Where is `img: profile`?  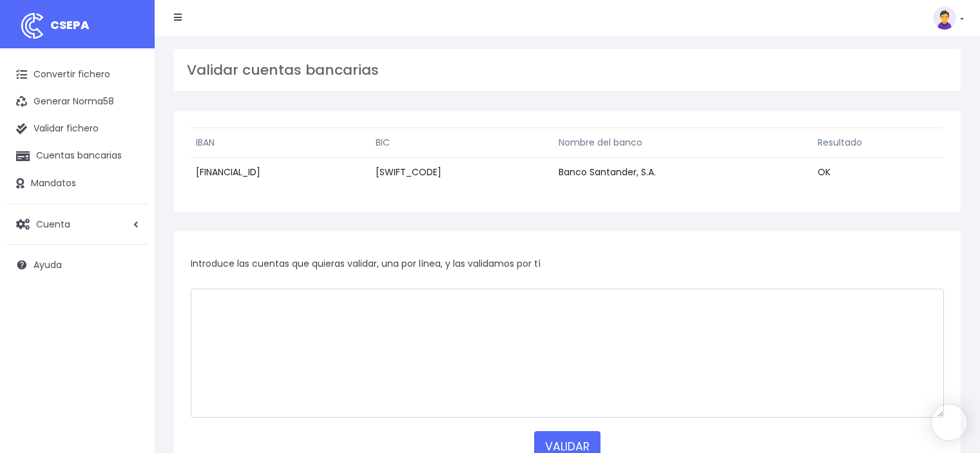 img: profile is located at coordinates (944, 18).